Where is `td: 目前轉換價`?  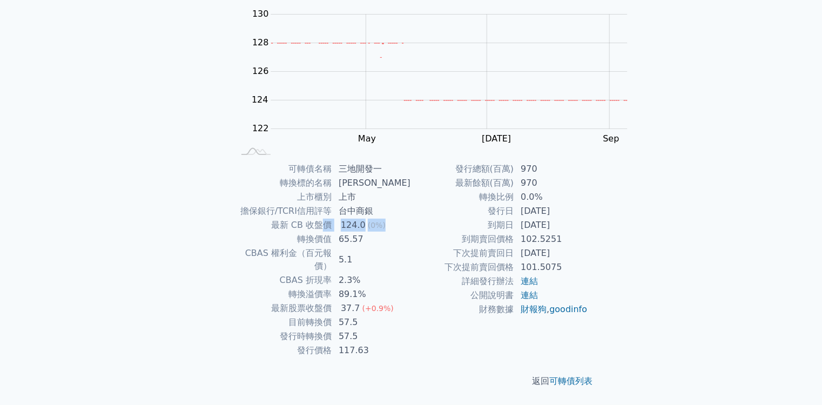 td: 目前轉換價 is located at coordinates (283, 322).